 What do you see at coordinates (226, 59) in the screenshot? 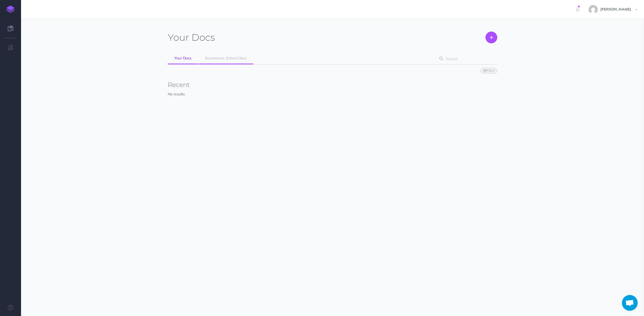
I see `a: Ecommerce School Docs` at bounding box center [226, 59].